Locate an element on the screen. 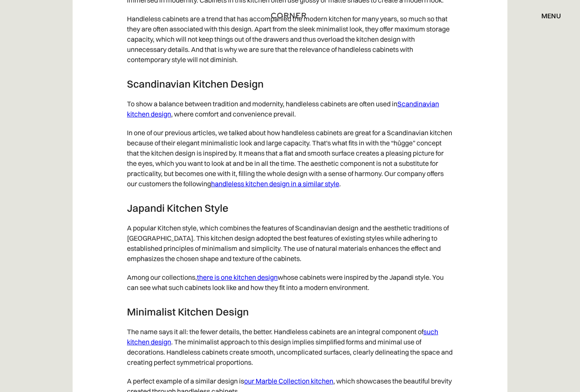 This screenshot has height=392, width=580. p: Among our collections, whose cabinets were inspired by the Japandi style. You can see what such c... is located at coordinates (290, 283).